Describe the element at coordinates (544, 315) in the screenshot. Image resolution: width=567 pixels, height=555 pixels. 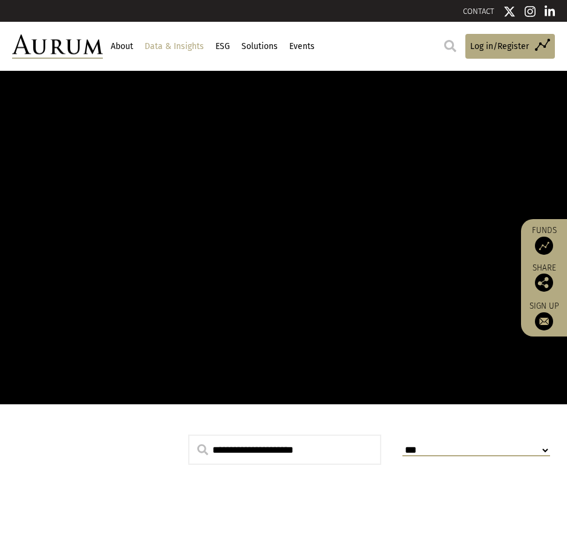
I see `a: Sign up` at that location.